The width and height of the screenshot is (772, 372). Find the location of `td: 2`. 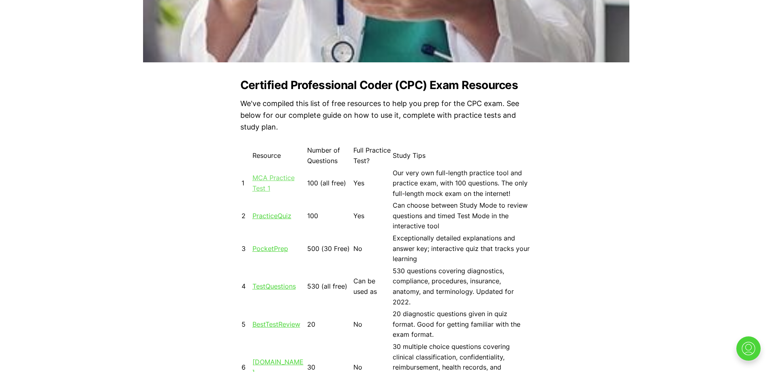

td: 2 is located at coordinates (246, 216).